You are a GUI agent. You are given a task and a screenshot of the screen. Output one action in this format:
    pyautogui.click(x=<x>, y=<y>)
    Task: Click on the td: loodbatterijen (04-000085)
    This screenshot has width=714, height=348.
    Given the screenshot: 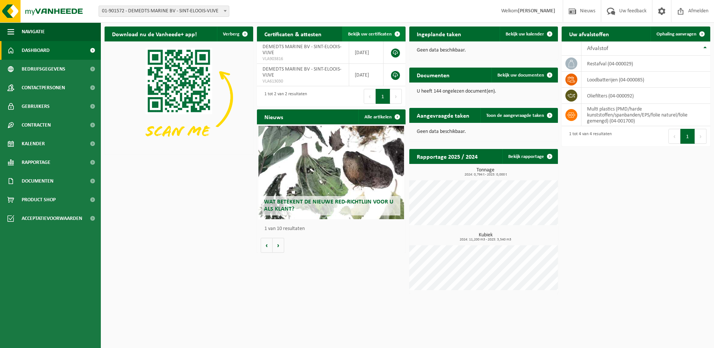 What is the action you would take?
    pyautogui.click(x=645, y=80)
    